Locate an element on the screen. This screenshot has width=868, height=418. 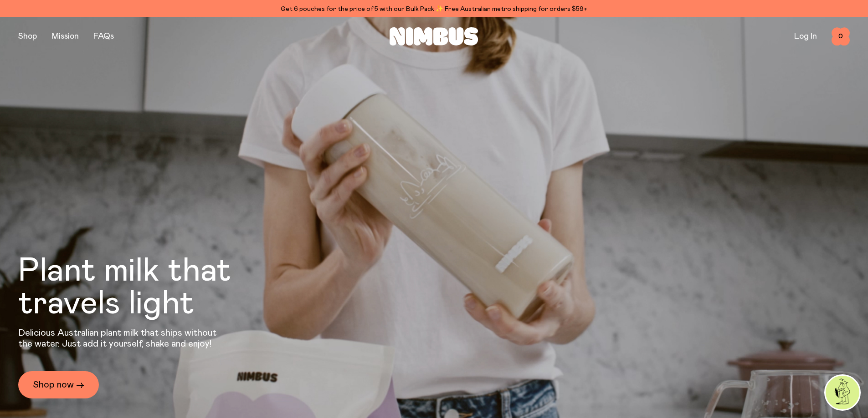
img: agent is located at coordinates (843, 393).